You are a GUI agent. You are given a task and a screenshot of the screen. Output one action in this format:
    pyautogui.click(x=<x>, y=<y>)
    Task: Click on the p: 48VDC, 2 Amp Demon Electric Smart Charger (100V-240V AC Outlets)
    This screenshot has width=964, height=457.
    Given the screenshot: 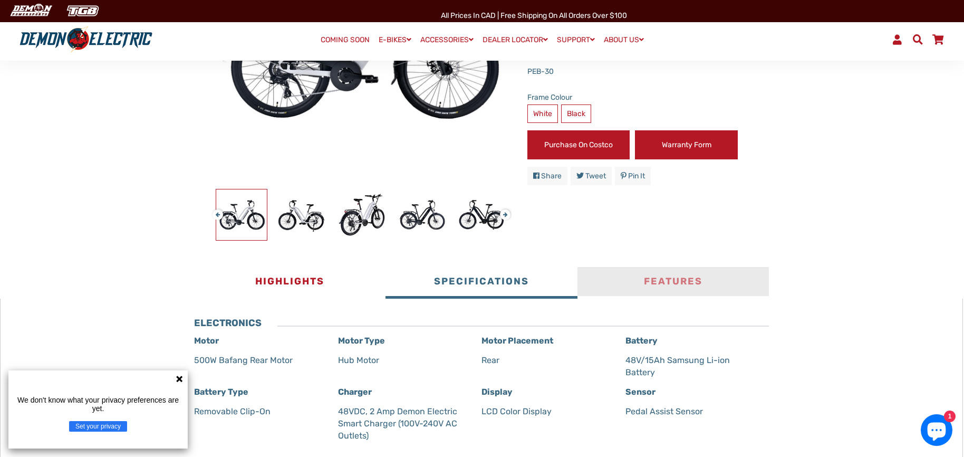 What is the action you would take?
    pyautogui.click(x=404, y=429)
    